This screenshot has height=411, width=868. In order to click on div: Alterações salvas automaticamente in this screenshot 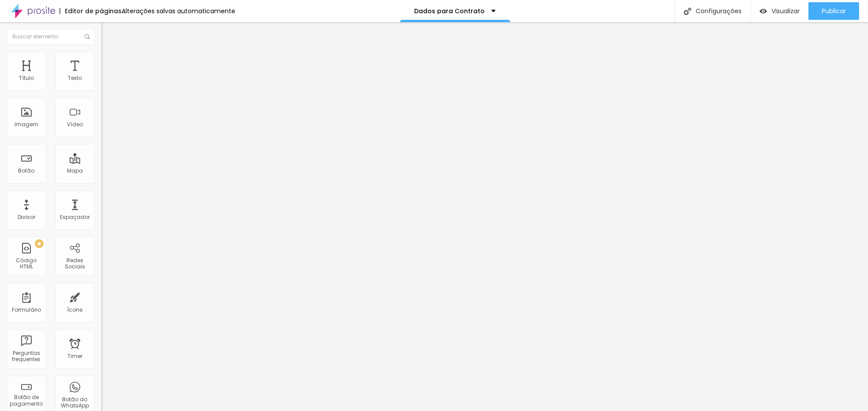, I will do `click(178, 11)`.